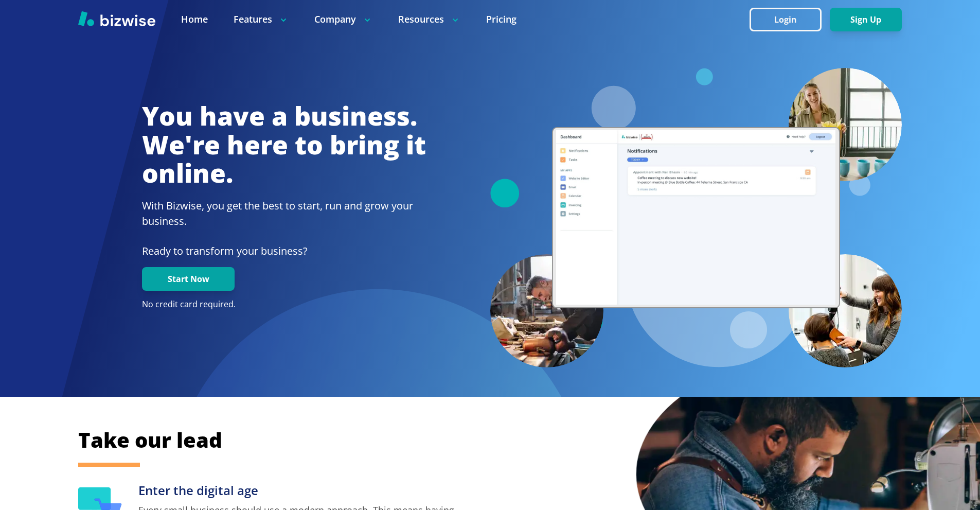 This screenshot has height=510, width=980. I want to click on a: Login, so click(790, 20).